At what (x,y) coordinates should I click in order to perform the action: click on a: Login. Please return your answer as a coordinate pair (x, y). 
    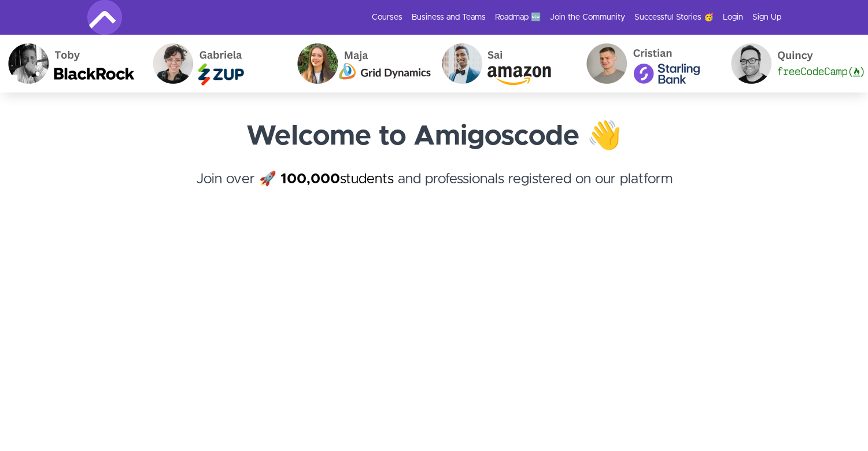
    Looking at the image, I should click on (733, 18).